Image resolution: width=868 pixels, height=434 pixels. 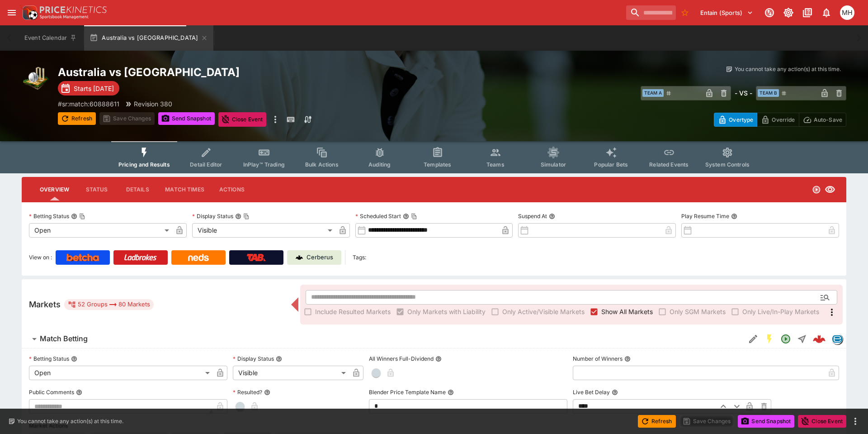 What do you see at coordinates (651, 12) in the screenshot?
I see `input: search` at bounding box center [651, 12].